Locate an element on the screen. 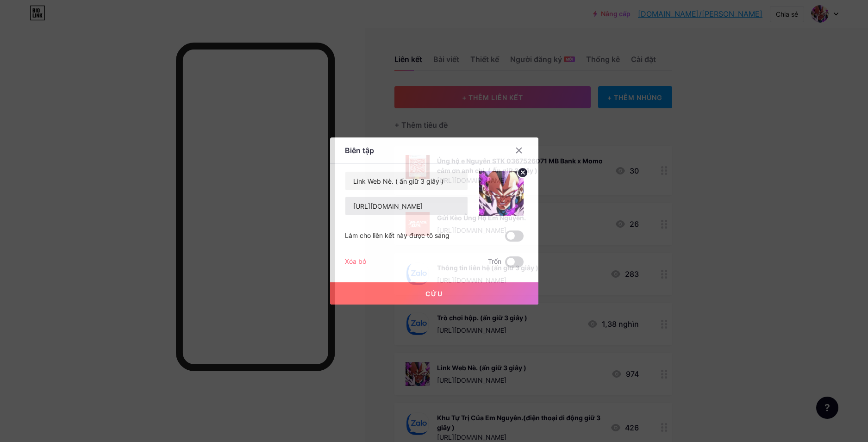 Image resolution: width=868 pixels, height=442 pixels. input: Tiêu đề is located at coordinates (407, 181).